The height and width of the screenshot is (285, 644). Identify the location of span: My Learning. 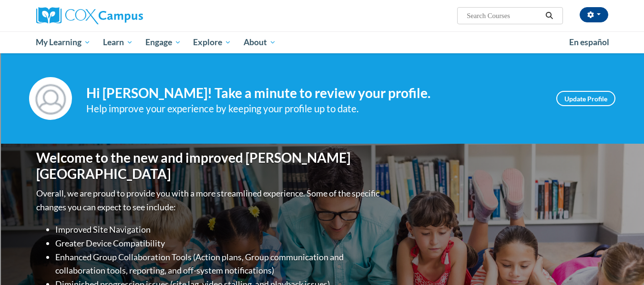
(63, 42).